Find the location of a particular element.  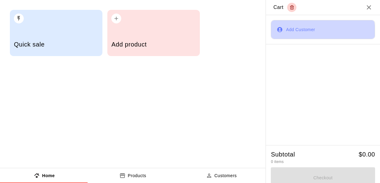

h5: $ 0.00 is located at coordinates (367, 155).